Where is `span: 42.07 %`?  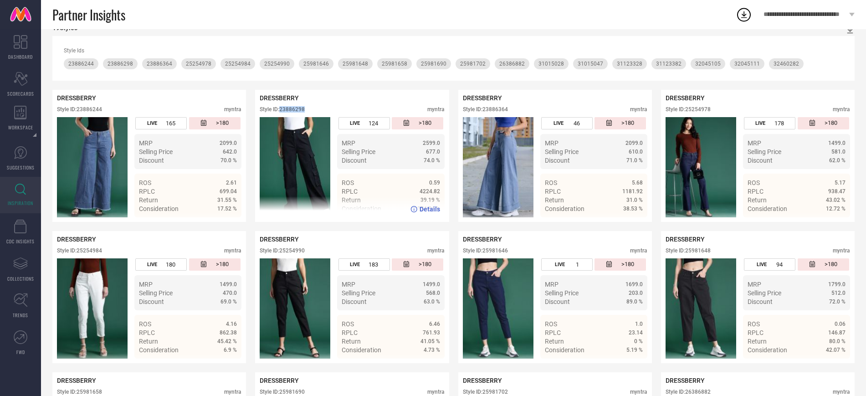 span: 42.07 % is located at coordinates (836, 350).